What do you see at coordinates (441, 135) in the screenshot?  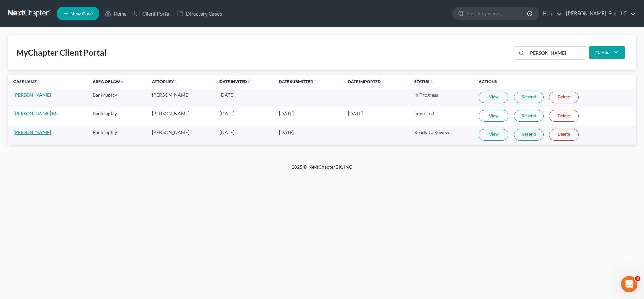 I see `td: Ready To Review` at bounding box center [441, 135].